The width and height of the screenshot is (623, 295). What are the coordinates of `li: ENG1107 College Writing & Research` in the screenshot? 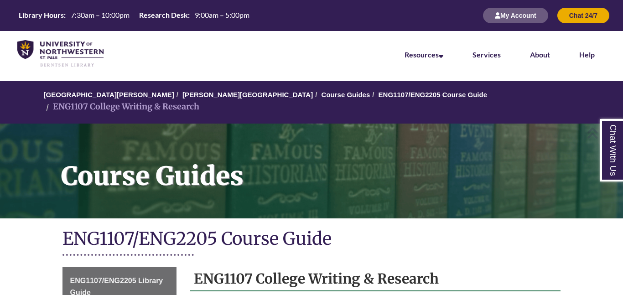 It's located at (121, 107).